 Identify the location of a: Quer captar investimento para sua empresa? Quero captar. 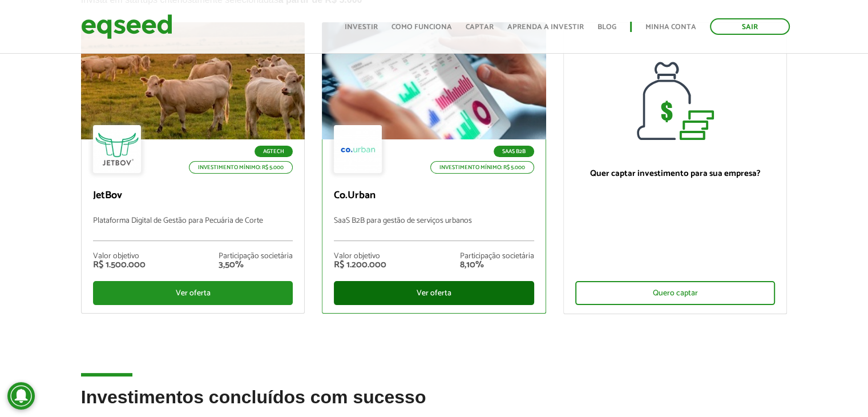
(675, 168).